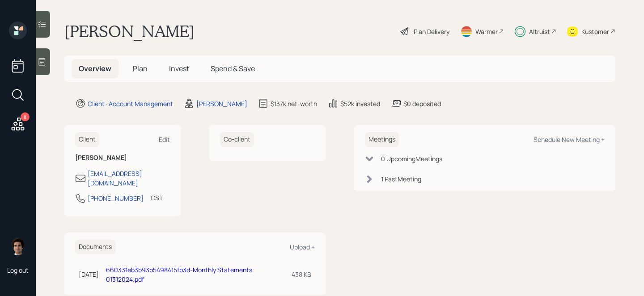 This screenshot has height=296, width=644. I want to click on div: Altruist, so click(540, 32).